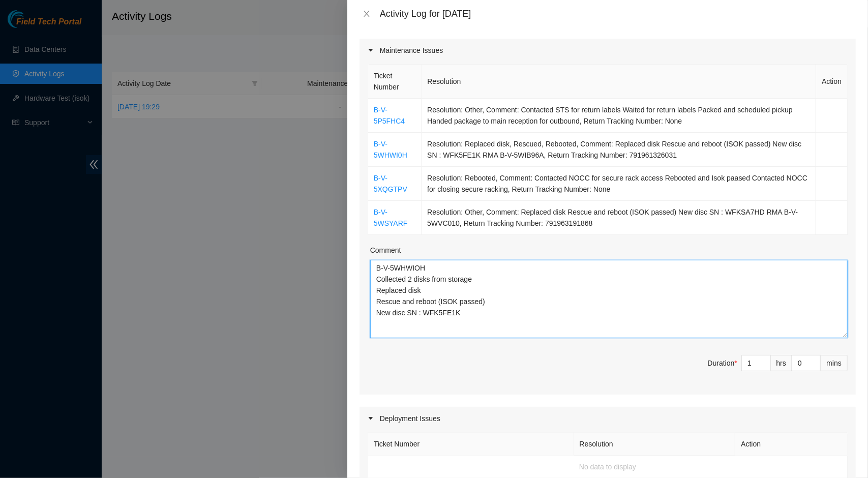 This screenshot has height=478, width=868. Describe the element at coordinates (391, 150) in the screenshot. I see `a: B-V-5WHWI0H` at that location.